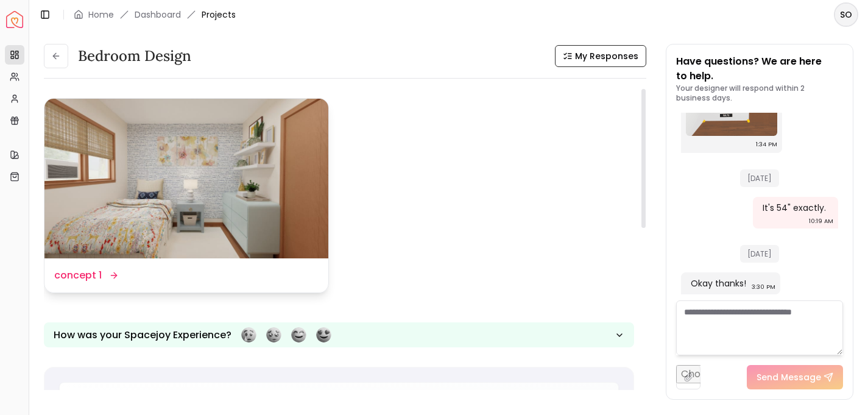 The height and width of the screenshot is (415, 868). I want to click on a: Home, so click(101, 15).